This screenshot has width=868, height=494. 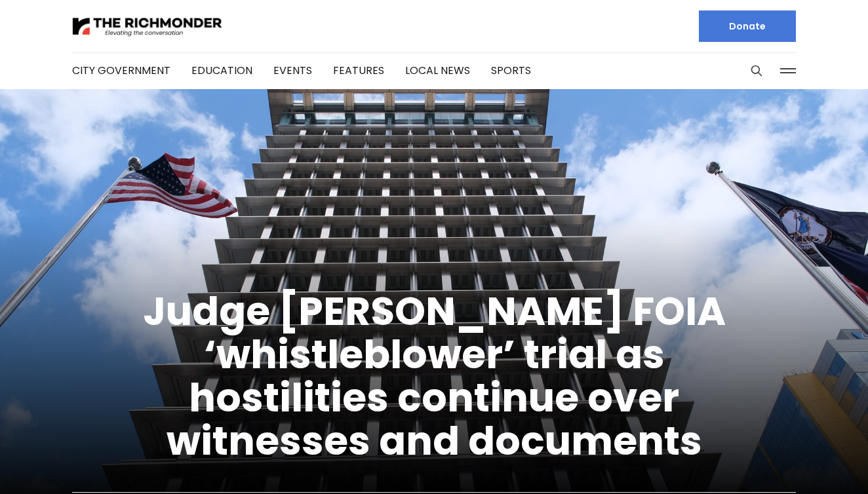 I want to click on a: Events, so click(x=293, y=70).